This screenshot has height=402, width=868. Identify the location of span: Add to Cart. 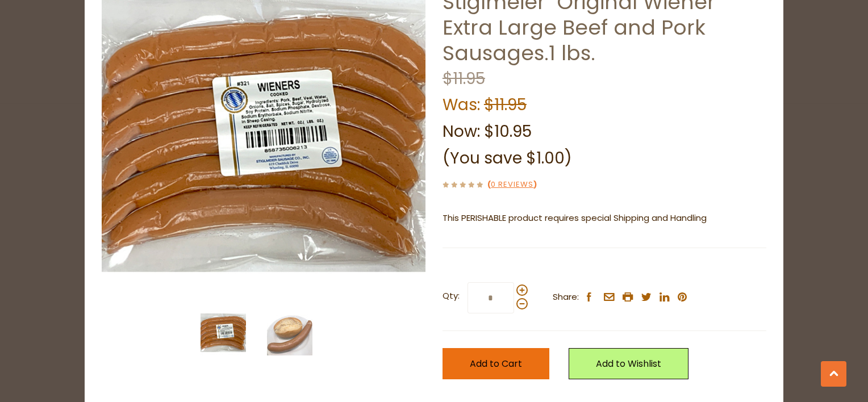
(496, 363).